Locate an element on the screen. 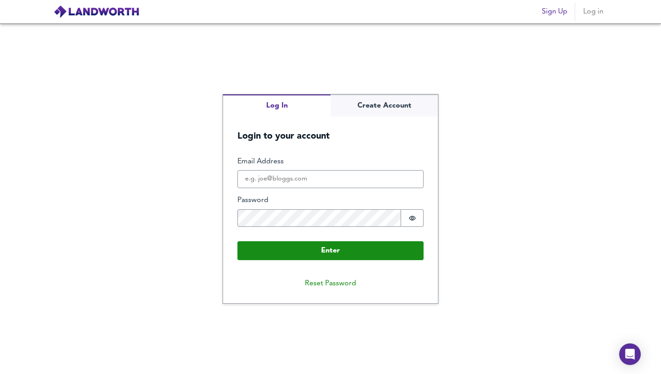 The width and height of the screenshot is (661, 374). button: Enter is located at coordinates (331, 251).